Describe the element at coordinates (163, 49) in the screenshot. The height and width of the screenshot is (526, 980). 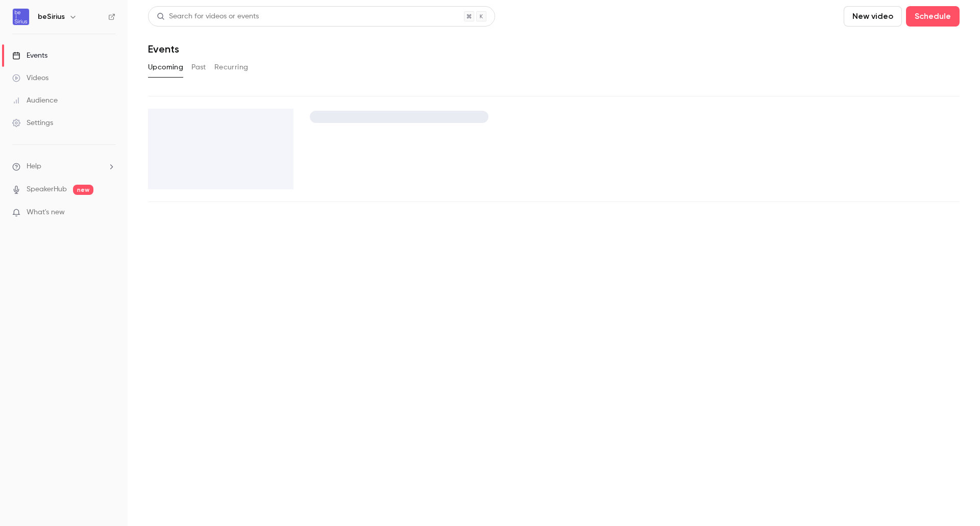
I see `h1: Events` at that location.